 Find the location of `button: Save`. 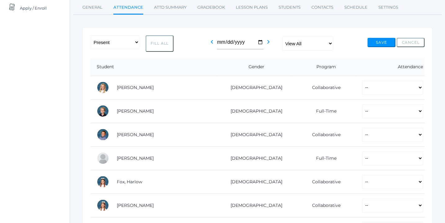

button: Save is located at coordinates (382, 42).